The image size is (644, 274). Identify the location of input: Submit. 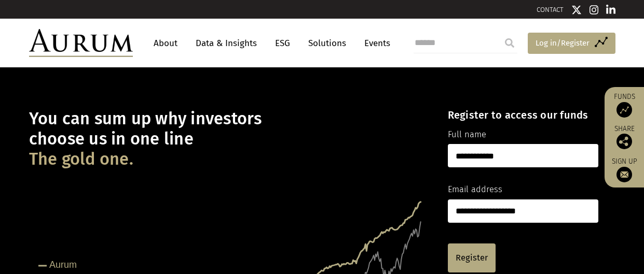
(509, 43).